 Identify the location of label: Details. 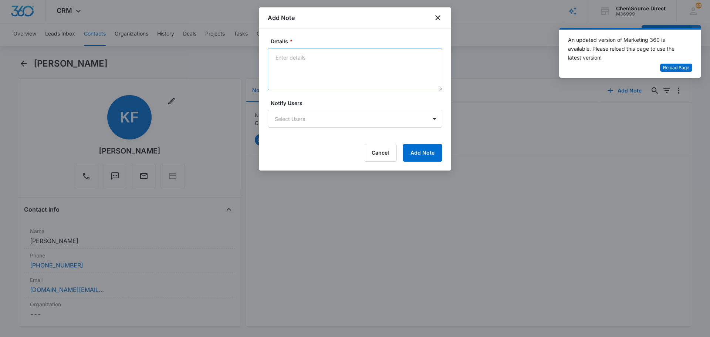
(358, 41).